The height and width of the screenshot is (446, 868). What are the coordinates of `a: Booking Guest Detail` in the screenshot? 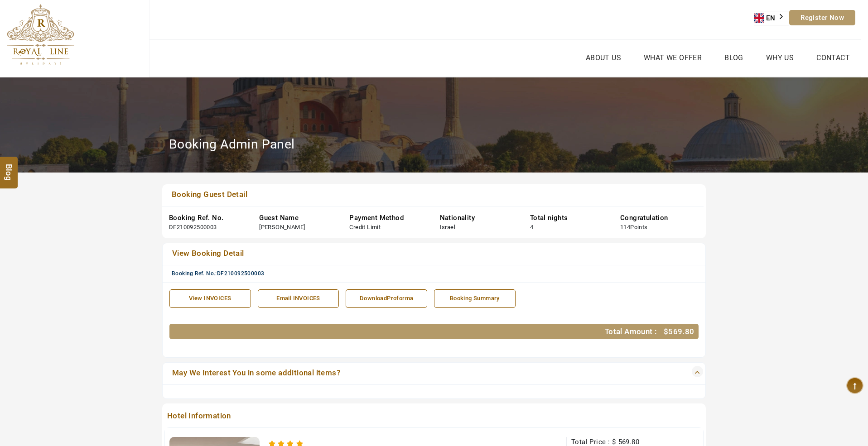 It's located at (408, 195).